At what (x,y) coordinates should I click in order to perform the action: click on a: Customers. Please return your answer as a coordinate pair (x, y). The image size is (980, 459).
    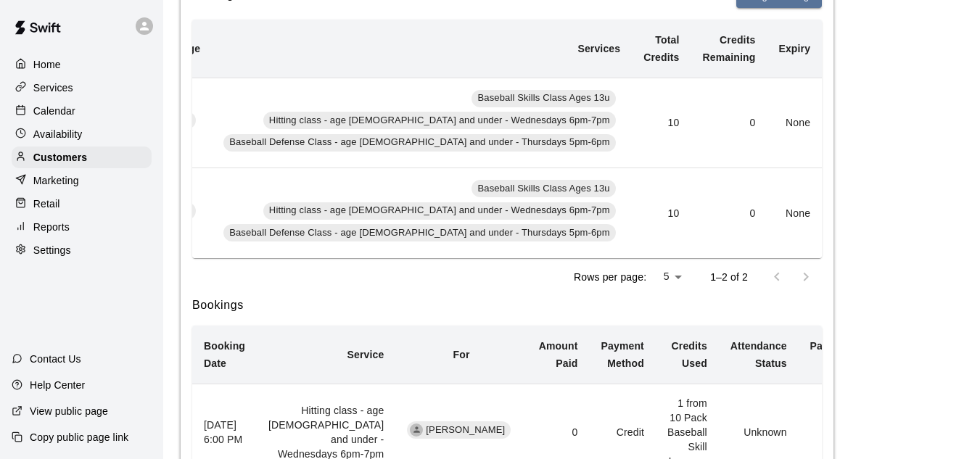
    Looking at the image, I should click on (81, 157).